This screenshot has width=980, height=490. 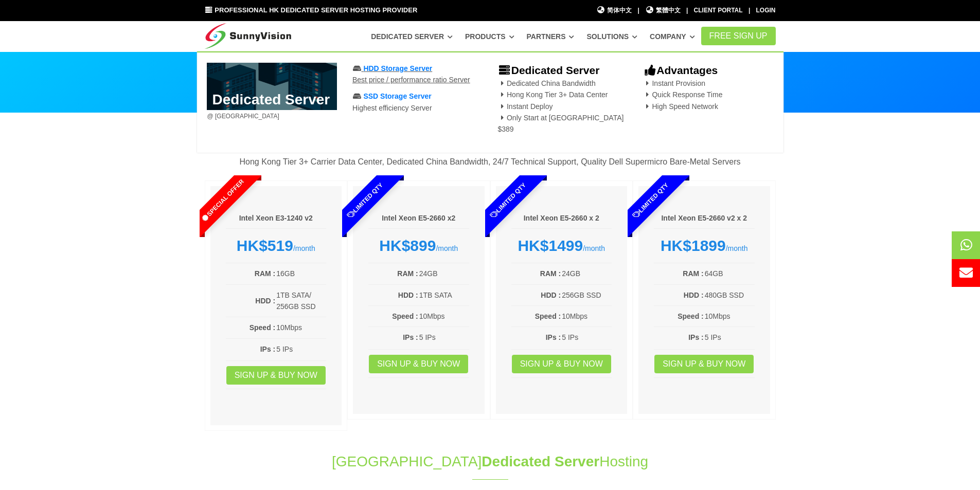 I want to click on span: Special Offer, so click(x=222, y=201).